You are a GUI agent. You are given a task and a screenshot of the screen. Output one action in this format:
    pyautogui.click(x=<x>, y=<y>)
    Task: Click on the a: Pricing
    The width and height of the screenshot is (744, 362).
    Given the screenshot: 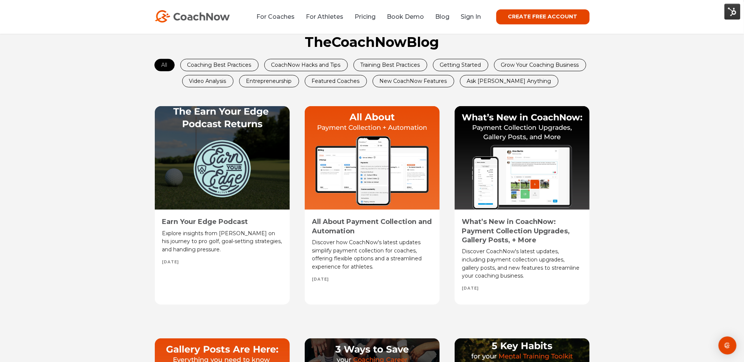 What is the action you would take?
    pyautogui.click(x=365, y=16)
    